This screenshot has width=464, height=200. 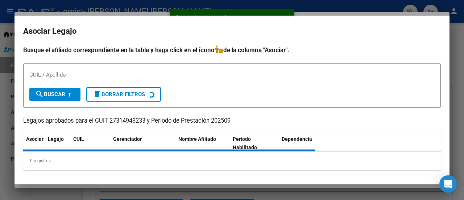 I want to click on p: Legajos aprobados para el CUIT 27314948233 y Período de Prestación 202509, so click(x=232, y=121).